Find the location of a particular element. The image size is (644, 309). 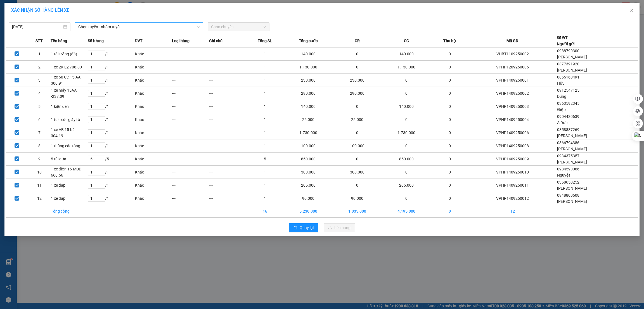

td: 6 is located at coordinates (39, 119).